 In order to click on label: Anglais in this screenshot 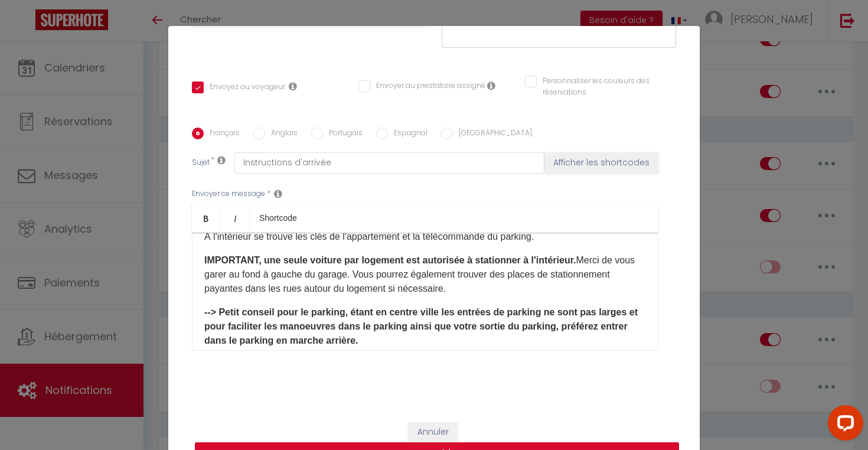, I will do `click(281, 134)`.